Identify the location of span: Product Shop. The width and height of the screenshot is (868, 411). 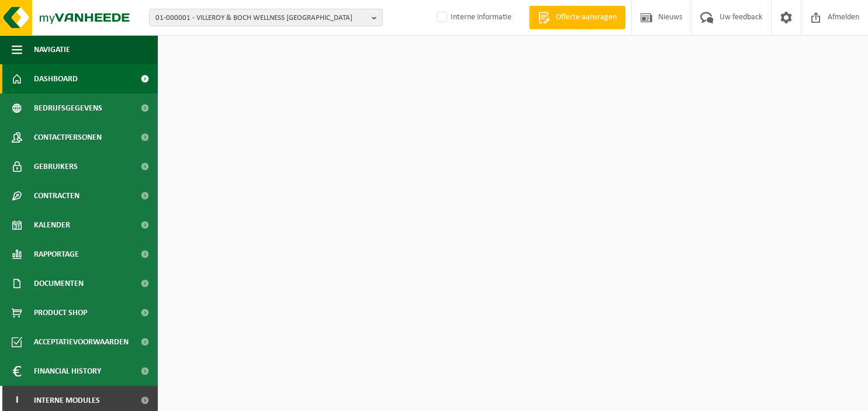
(60, 313).